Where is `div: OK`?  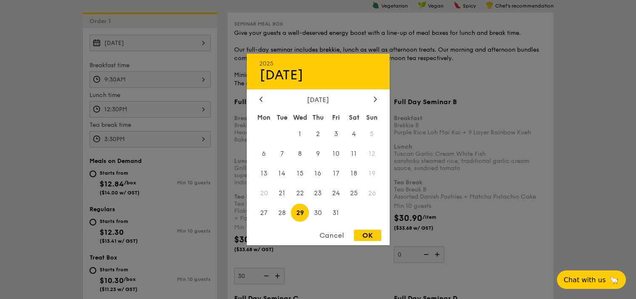
div: OK is located at coordinates (367, 235).